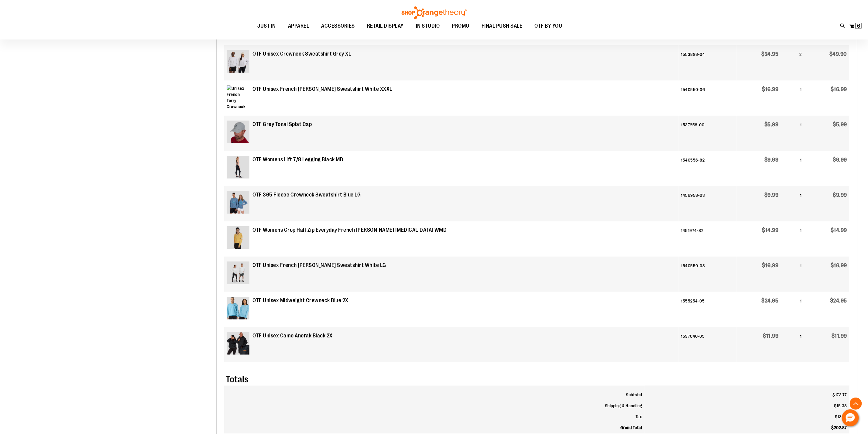  Describe the element at coordinates (838, 54) in the screenshot. I see `span: $49.90` at that location.